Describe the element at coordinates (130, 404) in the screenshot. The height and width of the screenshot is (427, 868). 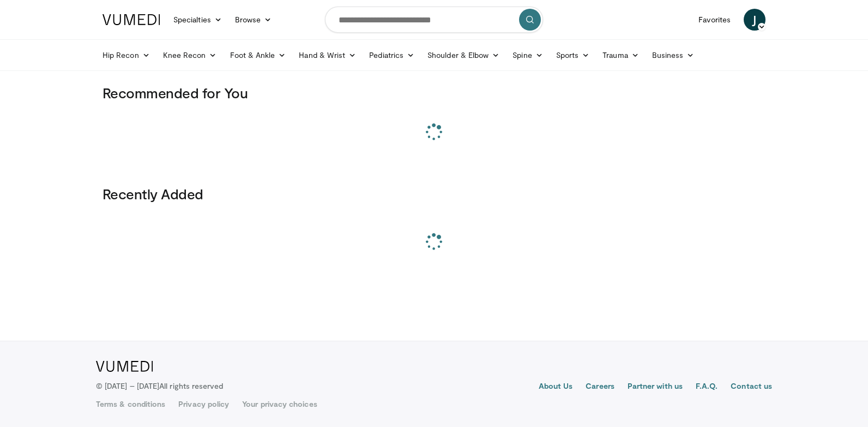
I see `a: Terms & conditions` at that location.